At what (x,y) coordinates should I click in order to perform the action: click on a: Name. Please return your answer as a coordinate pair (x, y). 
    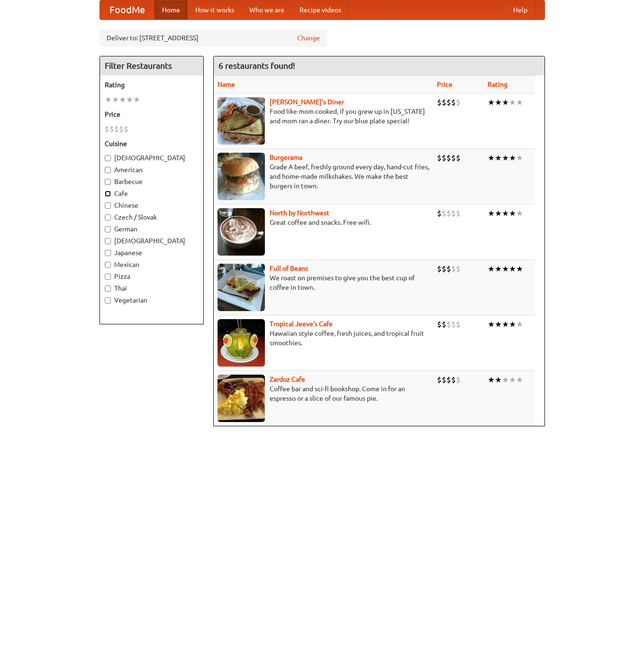
    Looking at the image, I should click on (226, 84).